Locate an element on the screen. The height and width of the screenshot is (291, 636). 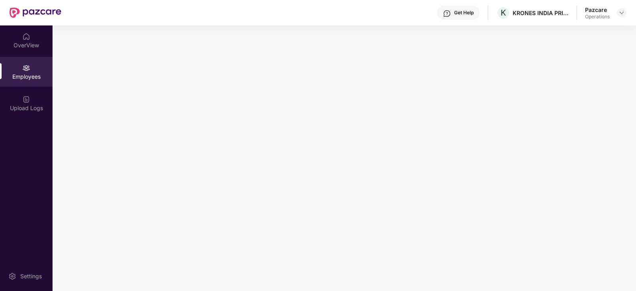
img: svg+xml;base64,PHN2ZyBpZD0iRW1wbG95ZWVzIiB4bWxucz0iaHR0cDovL3d3dy53My5vcmcvMjAwMC9zdmciIHdpZHRoPS... is located at coordinates (26, 68).